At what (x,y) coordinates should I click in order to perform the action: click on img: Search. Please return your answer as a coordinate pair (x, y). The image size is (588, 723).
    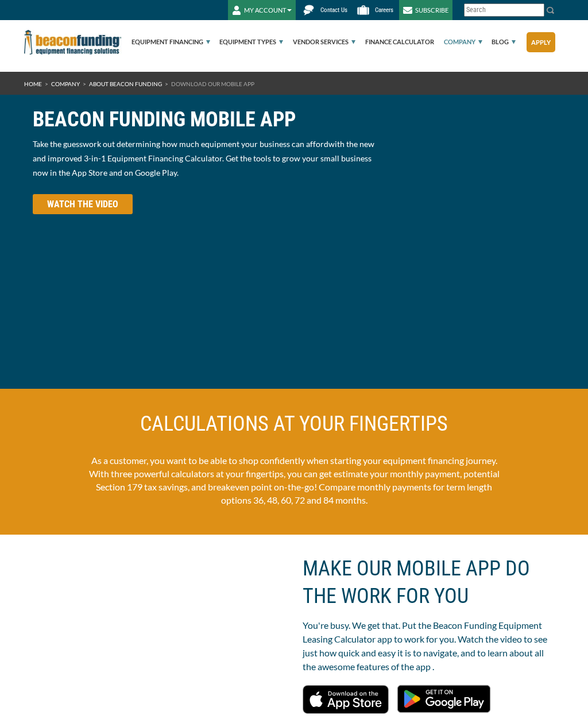
    Looking at the image, I should click on (551, 10).